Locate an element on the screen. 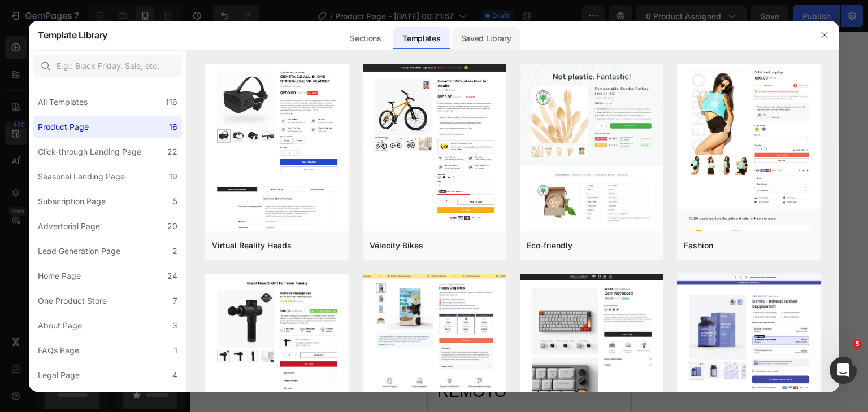 This screenshot has width=868, height=412. button: Carousel Next Arrow is located at coordinates (179, 272).